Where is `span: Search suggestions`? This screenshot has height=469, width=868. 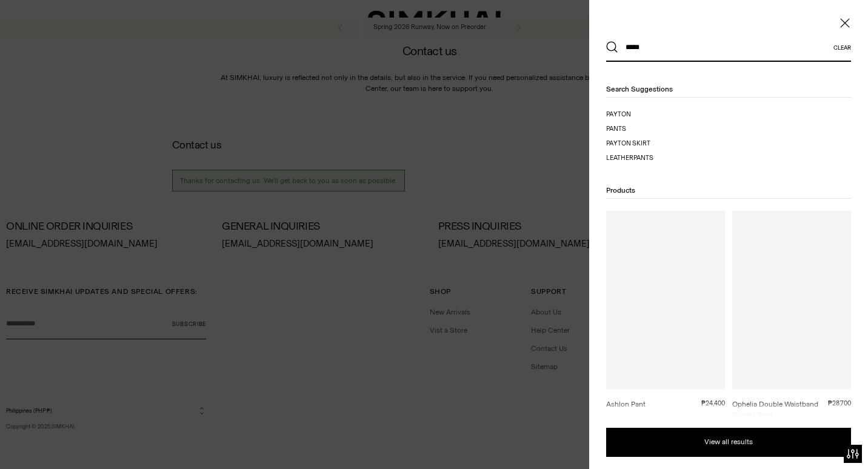
span: Search suggestions is located at coordinates (639, 89).